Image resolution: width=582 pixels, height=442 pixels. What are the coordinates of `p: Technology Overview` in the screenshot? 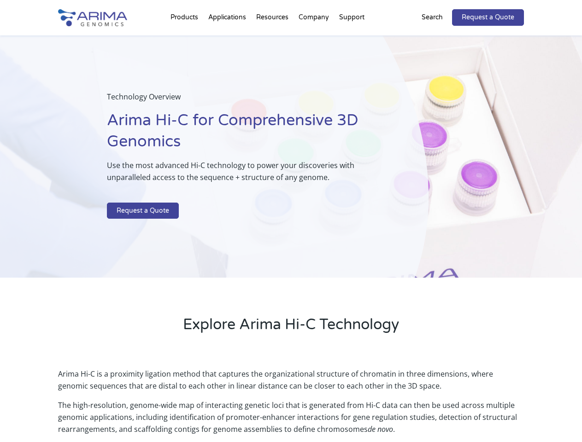 It's located at (244, 100).